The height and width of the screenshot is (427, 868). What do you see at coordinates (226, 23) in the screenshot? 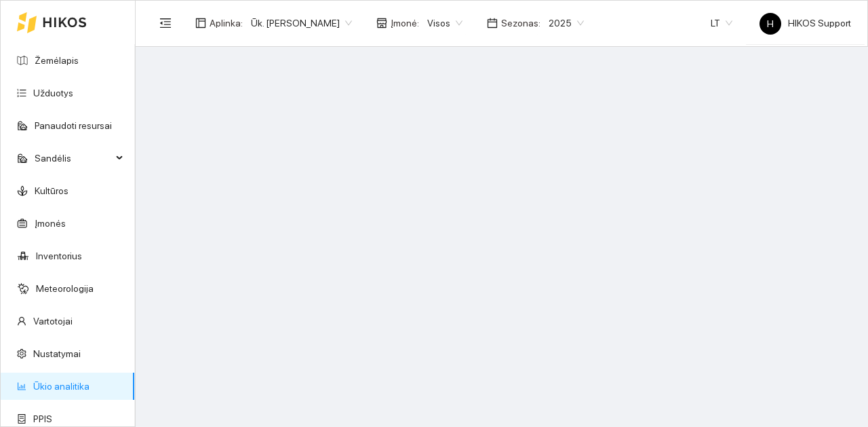
I see `span: Aplinka :` at bounding box center [226, 23].